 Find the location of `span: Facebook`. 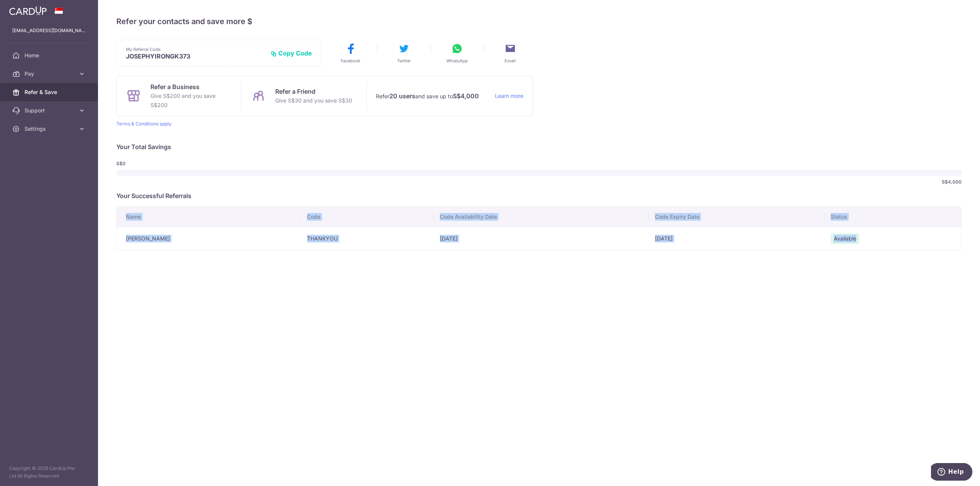

span: Facebook is located at coordinates (351, 61).